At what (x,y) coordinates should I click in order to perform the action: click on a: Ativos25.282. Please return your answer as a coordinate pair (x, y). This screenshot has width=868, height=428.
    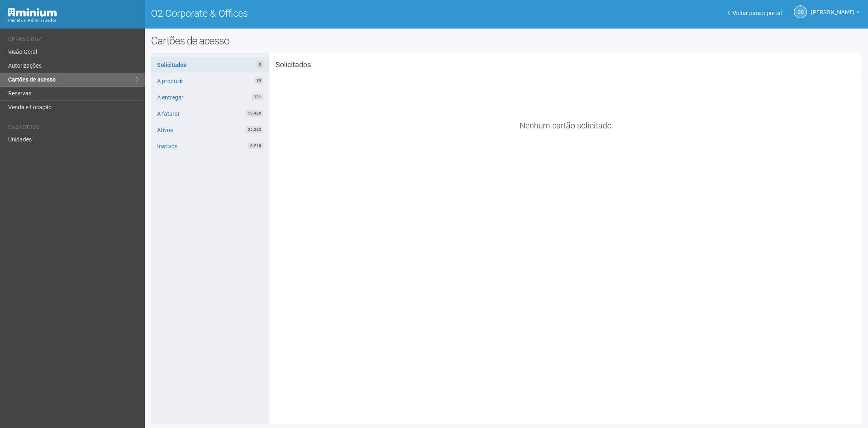
    Looking at the image, I should click on (210, 130).